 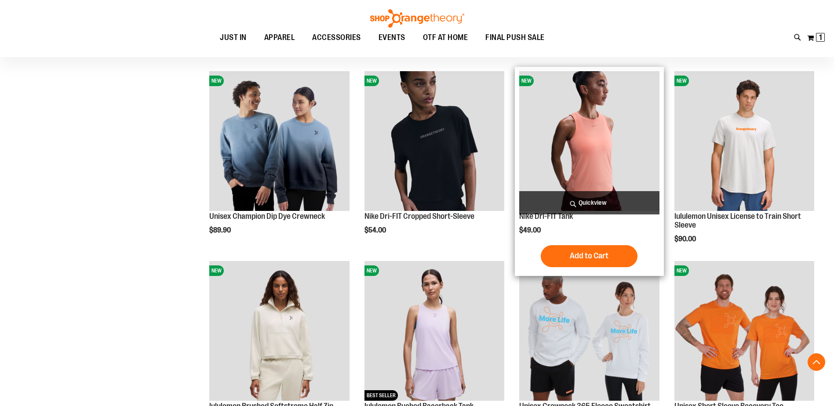 What do you see at coordinates (233, 37) in the screenshot?
I see `span: JUST IN` at bounding box center [233, 37].